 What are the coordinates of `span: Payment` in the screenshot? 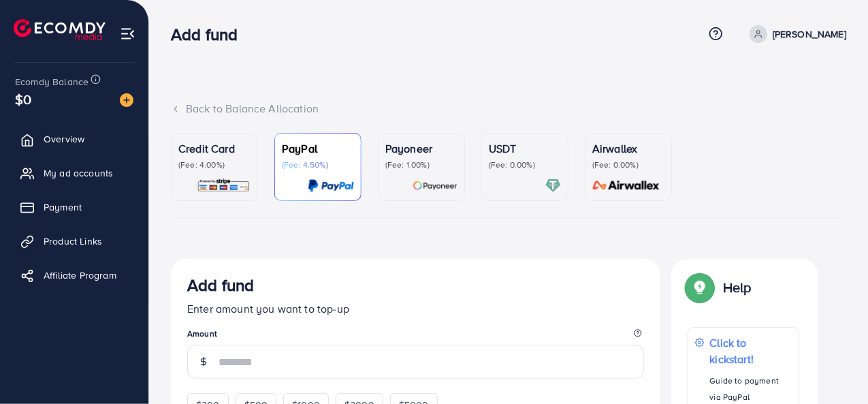 It's located at (63, 207).